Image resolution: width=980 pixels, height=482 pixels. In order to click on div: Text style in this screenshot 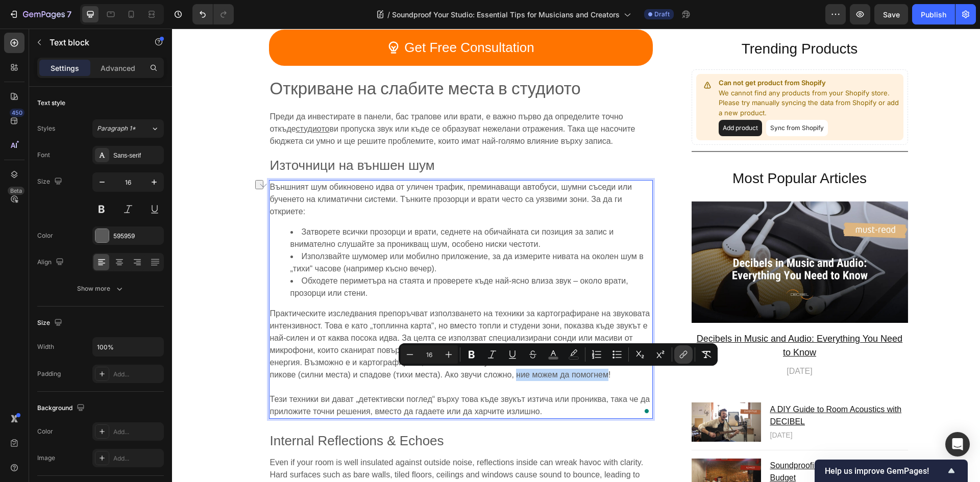, I will do `click(51, 103)`.